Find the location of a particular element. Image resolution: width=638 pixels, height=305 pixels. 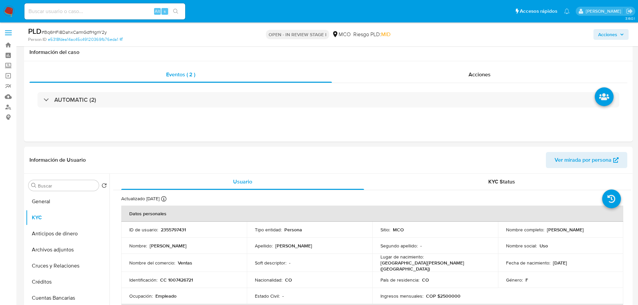

p: Nacionalidad : is located at coordinates (269, 280).